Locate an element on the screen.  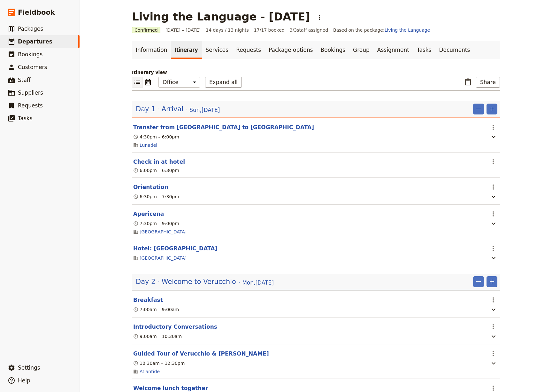
a: Services is located at coordinates (217, 50).